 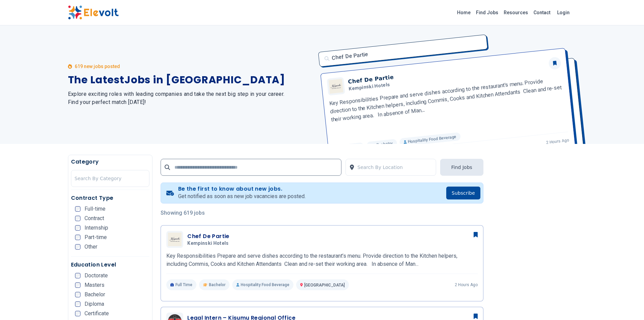 I want to click on span: Certificate, so click(x=96, y=314).